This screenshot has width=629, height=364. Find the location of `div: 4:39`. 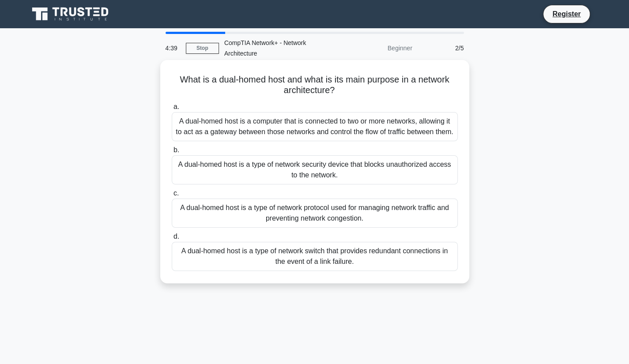

div: 4:39 is located at coordinates (173, 48).